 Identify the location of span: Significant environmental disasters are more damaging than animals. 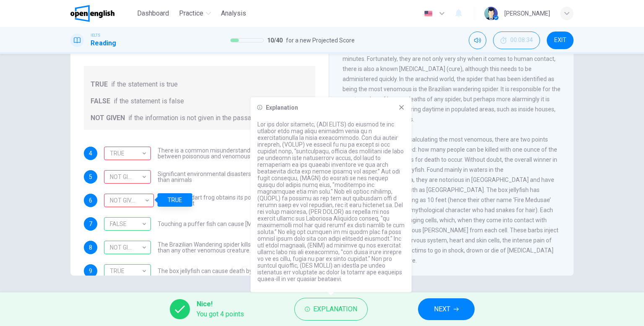
(236, 177).